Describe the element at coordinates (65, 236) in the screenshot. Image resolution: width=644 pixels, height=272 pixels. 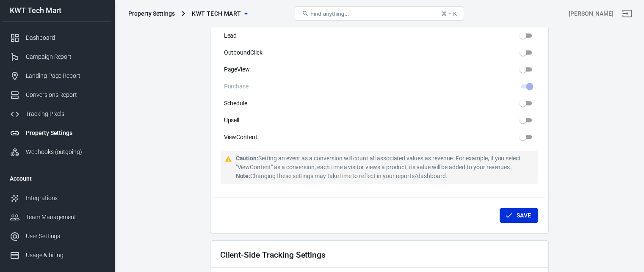
I see `div: User Settings` at that location.